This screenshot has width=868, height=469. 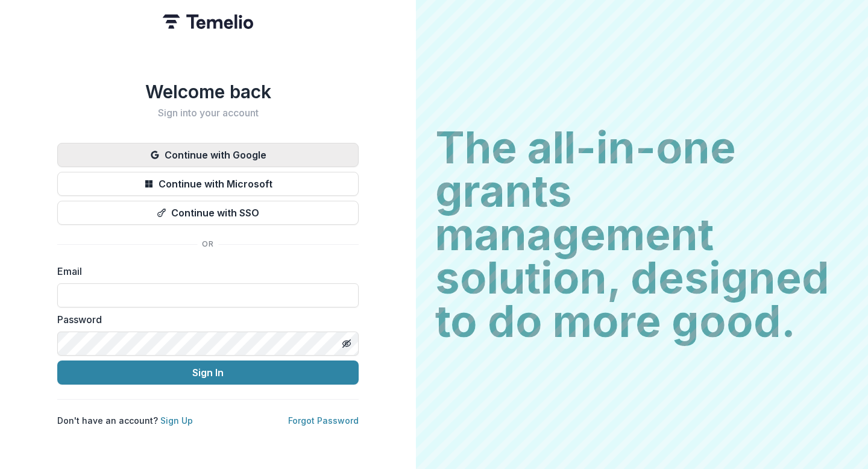 I want to click on label: Password, so click(x=204, y=320).